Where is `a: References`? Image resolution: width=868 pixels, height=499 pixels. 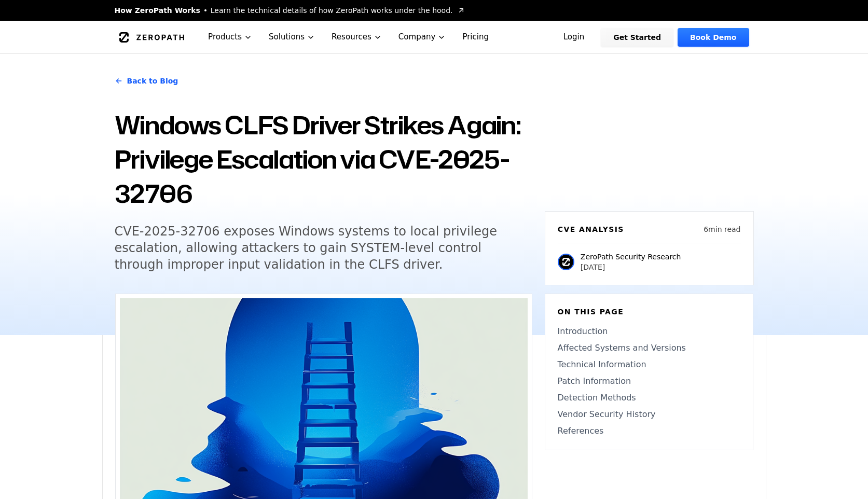 a: References is located at coordinates (649, 431).